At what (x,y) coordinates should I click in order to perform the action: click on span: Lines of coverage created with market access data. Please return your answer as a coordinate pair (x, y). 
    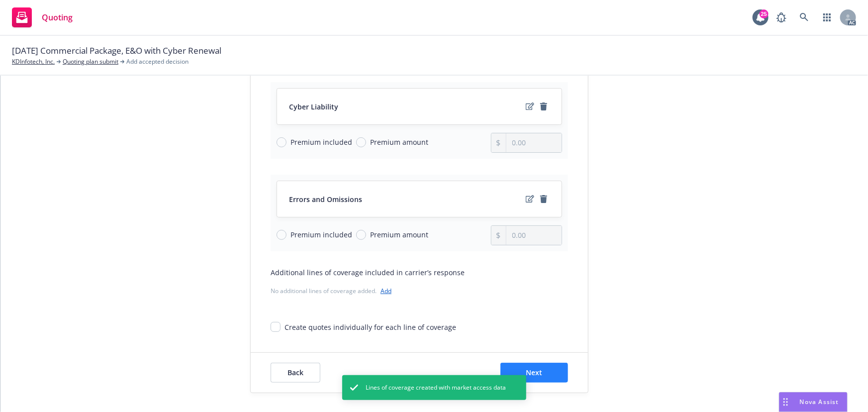
    Looking at the image, I should click on (437, 387).